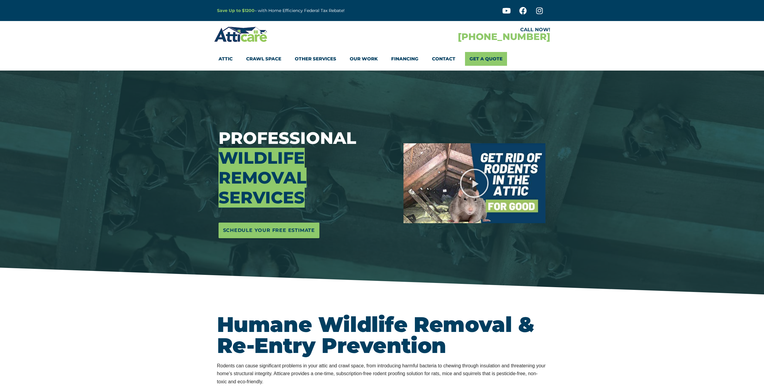  What do you see at coordinates (474, 183) in the screenshot?
I see `div: Play Video` at bounding box center [474, 183].